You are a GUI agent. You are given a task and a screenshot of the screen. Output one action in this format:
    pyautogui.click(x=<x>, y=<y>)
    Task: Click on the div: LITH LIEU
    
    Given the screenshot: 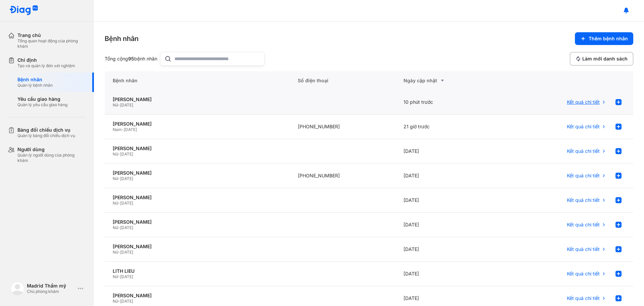 What is the action you would take?
    pyautogui.click(x=197, y=271)
    